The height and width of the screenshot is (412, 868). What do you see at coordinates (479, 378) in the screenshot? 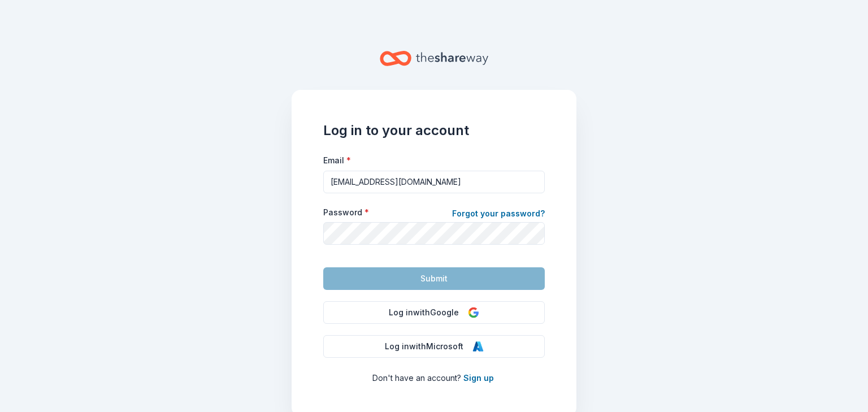
I see `a: Sign up` at bounding box center [479, 378].